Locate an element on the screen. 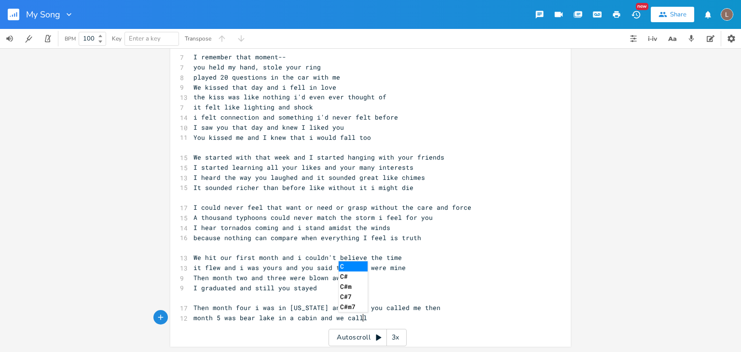 This screenshot has width=741, height=352. span: My Song is located at coordinates (43, 14).